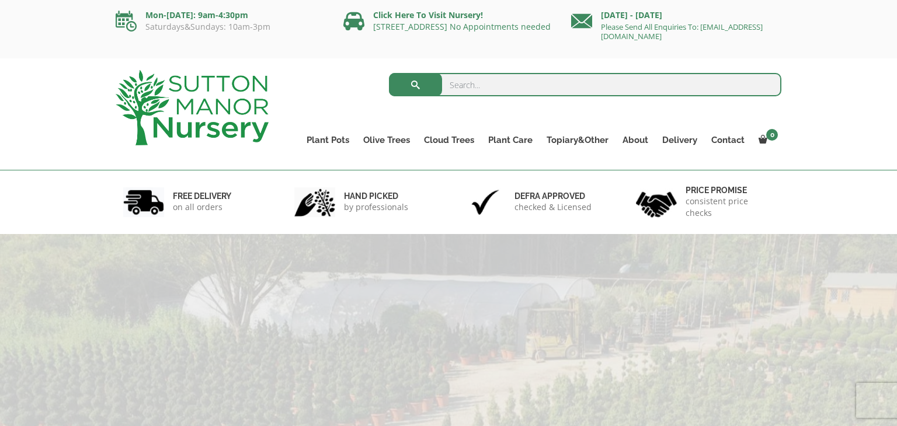  I want to click on a: Topiary&Other, so click(578, 140).